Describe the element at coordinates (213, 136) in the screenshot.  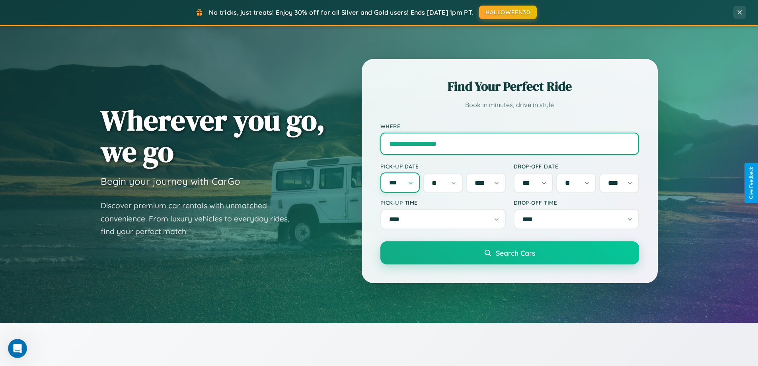
I see `h1: Wherever you go, we go` at that location.